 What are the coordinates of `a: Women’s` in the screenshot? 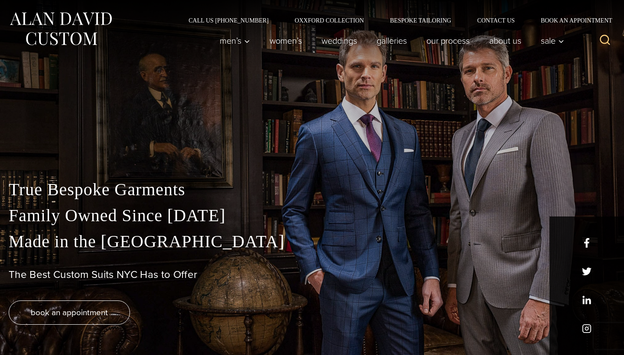 It's located at (286, 41).